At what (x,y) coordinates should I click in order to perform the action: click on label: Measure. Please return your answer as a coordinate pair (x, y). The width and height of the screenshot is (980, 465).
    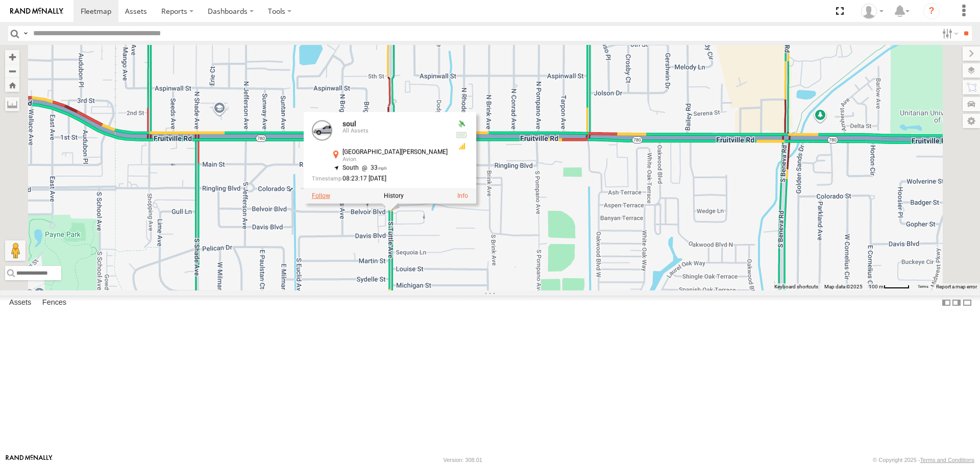
    Looking at the image, I should click on (12, 104).